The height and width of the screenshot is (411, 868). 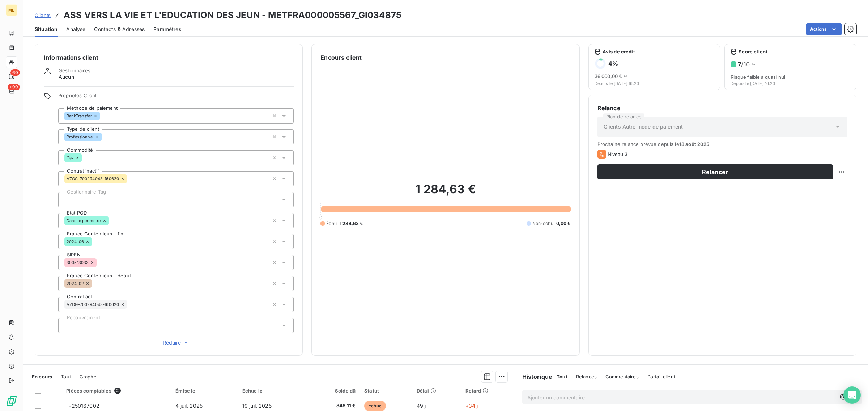 I want to click on img: Logo LeanPay, so click(x=12, y=401).